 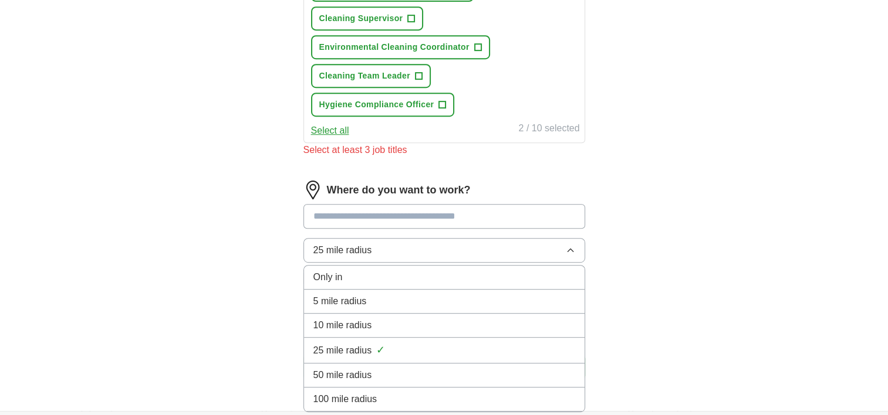 I want to click on span: 50 mile radius, so click(x=343, y=375).